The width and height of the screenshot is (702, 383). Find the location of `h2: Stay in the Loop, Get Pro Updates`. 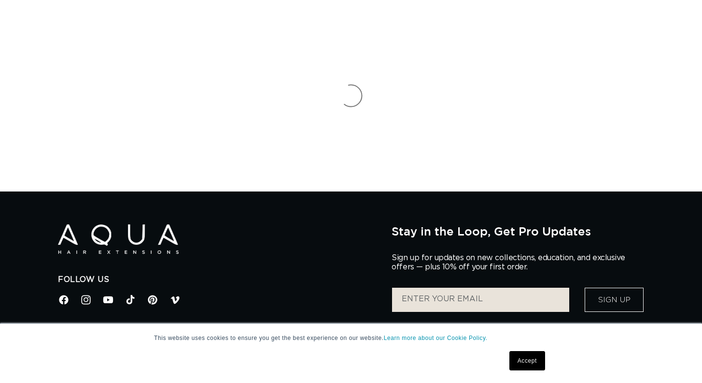

h2: Stay in the Loop, Get Pro Updates is located at coordinates (518, 231).